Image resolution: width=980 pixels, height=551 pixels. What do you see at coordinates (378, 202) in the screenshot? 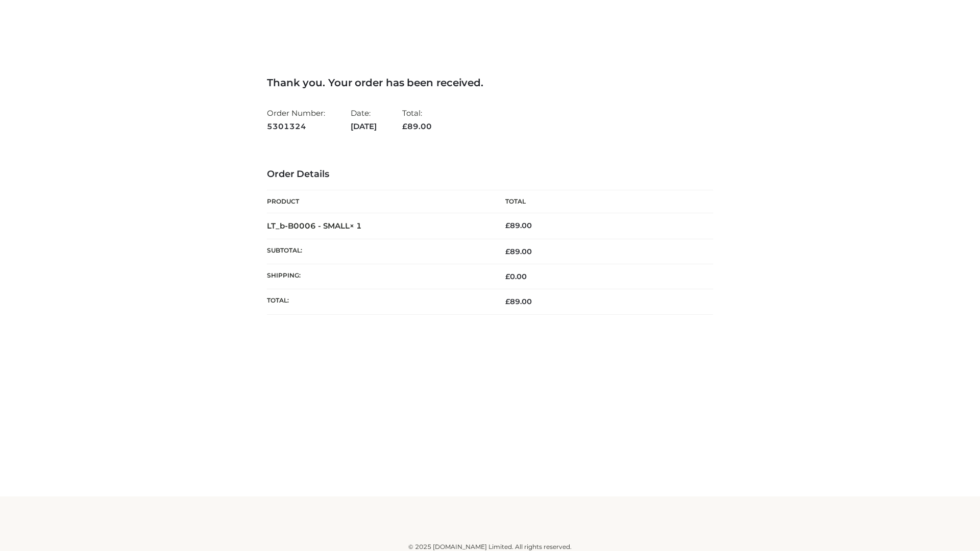
I see `th: Product` at bounding box center [378, 202].